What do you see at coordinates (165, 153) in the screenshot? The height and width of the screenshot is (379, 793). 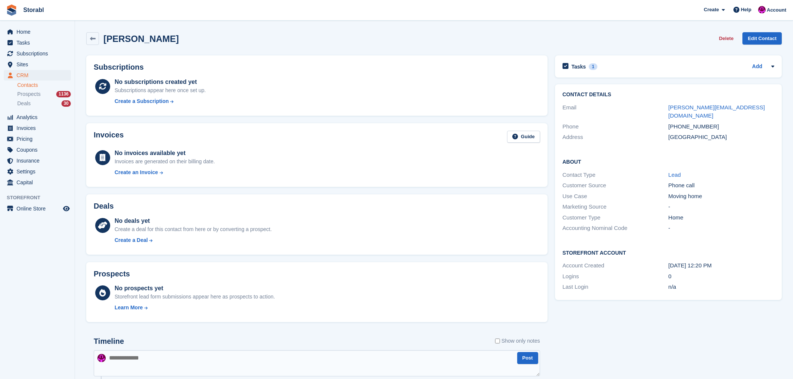 I see `div: No invoices available yet` at bounding box center [165, 153].